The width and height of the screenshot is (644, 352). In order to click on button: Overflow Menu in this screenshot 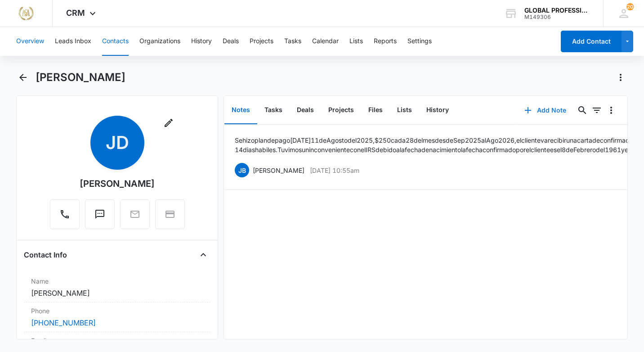, I will do `click(612, 110)`.